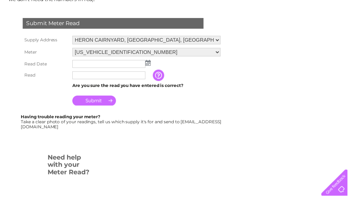 This screenshot has width=351, height=198. I want to click on div: Submit Meter Read, so click(114, 24).